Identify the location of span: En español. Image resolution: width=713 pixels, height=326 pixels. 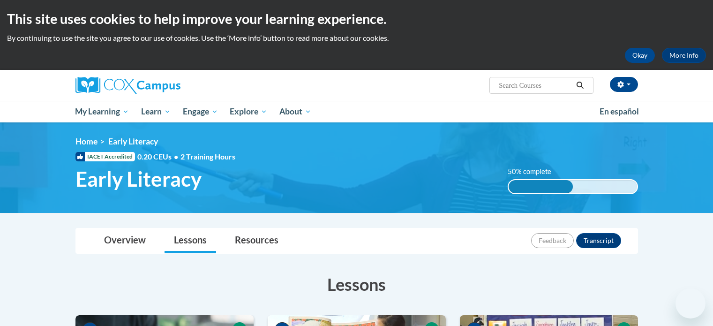
(620, 111).